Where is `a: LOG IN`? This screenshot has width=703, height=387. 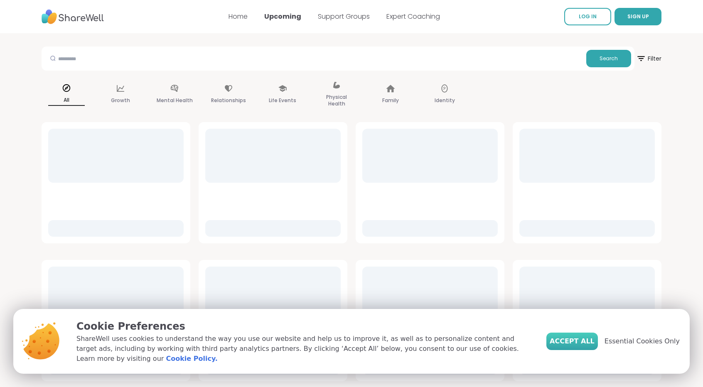 a: LOG IN is located at coordinates (587, 17).